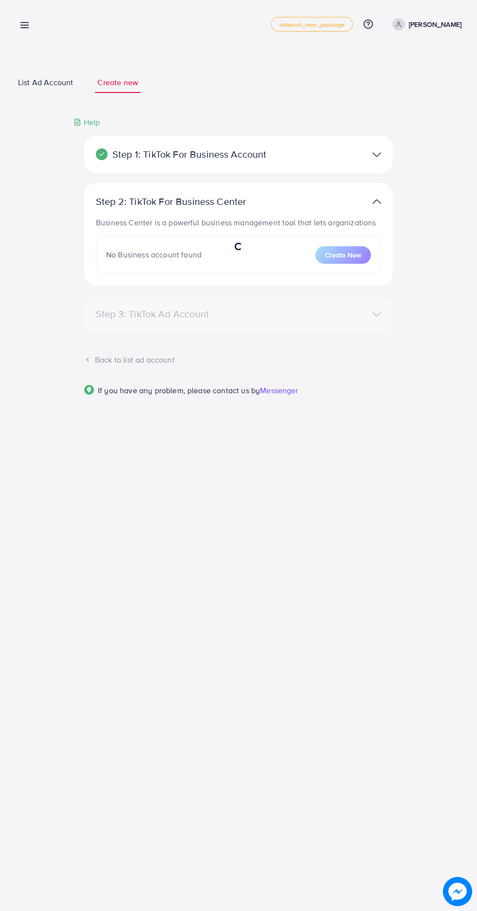  What do you see at coordinates (89, 390) in the screenshot?
I see `img: Popup guide` at bounding box center [89, 390].